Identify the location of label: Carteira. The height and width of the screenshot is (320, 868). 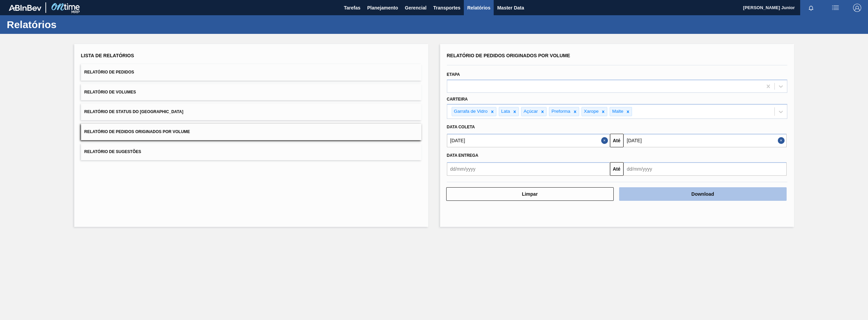
(457, 99).